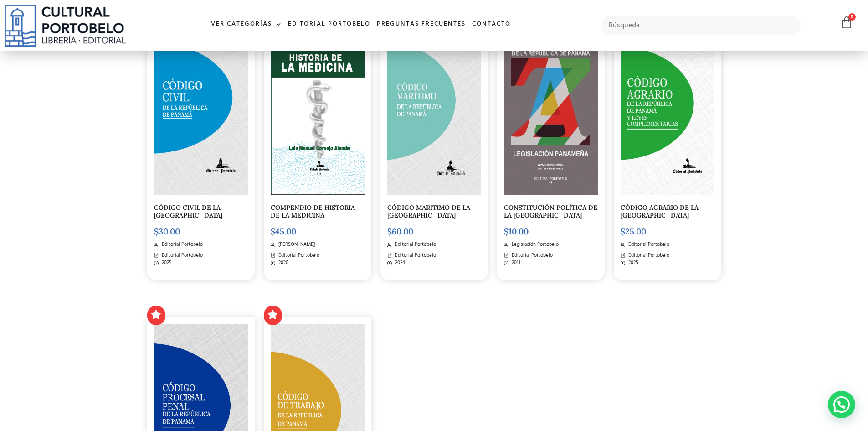 Image resolution: width=868 pixels, height=431 pixels. What do you see at coordinates (167, 231) in the screenshot?
I see `bdi: 30.00` at bounding box center [167, 231].